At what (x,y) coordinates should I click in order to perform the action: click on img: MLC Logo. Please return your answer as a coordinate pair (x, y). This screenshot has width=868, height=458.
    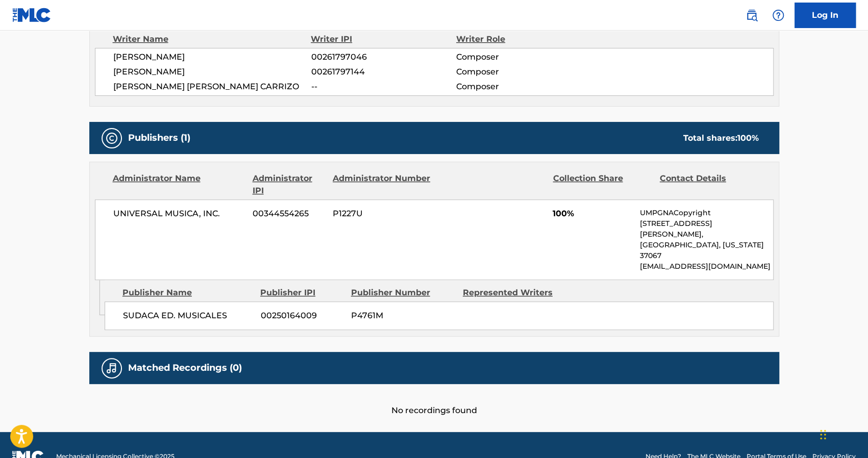
    Looking at the image, I should click on (31, 15).